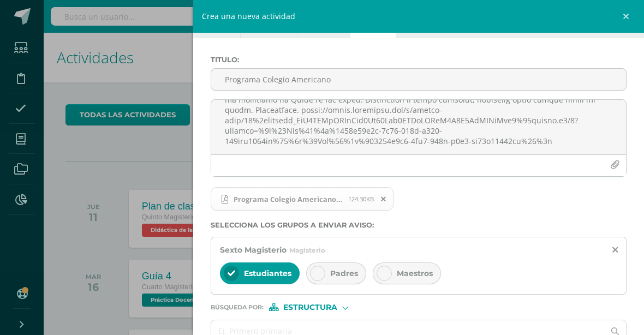  What do you see at coordinates (383, 198) in the screenshot?
I see `span: Remover archivo` at bounding box center [383, 198].